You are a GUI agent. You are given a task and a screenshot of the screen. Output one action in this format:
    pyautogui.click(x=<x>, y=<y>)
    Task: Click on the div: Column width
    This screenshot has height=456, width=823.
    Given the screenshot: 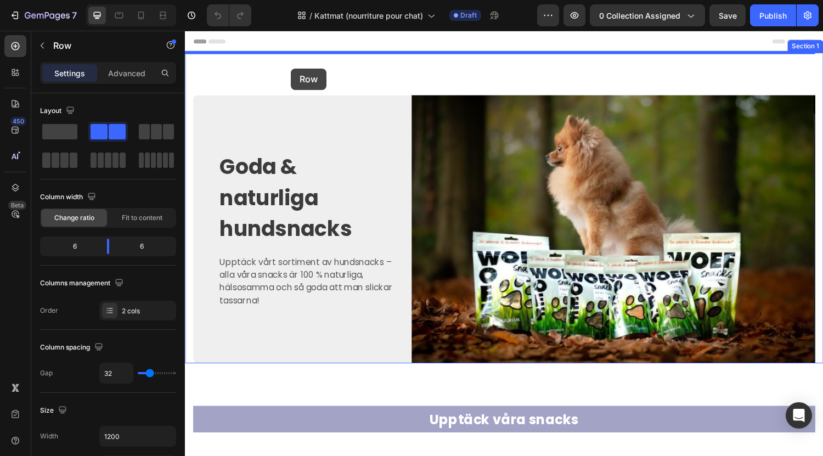 What is the action you would take?
    pyautogui.click(x=69, y=197)
    